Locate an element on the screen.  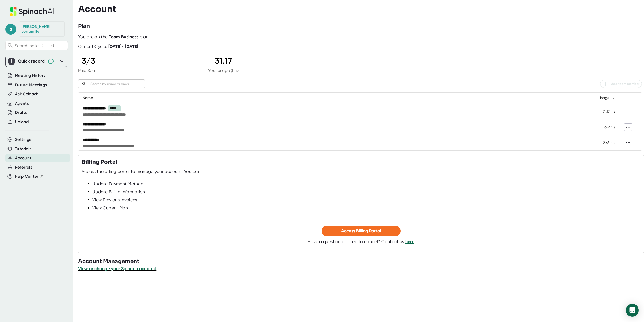
td: 2.68 hrs is located at coordinates (604, 142).